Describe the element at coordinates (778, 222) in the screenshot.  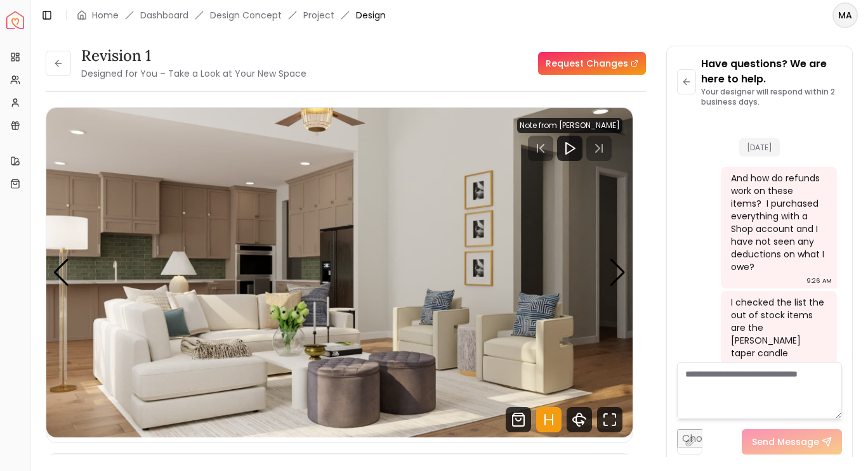
I see `div: And how do refunds work on these items? I purchased everything with a Shop account and I have not...` at that location.